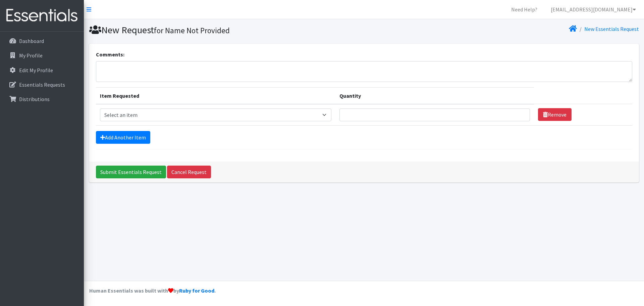  Describe the element at coordinates (42, 15) in the screenshot. I see `img: HumanEssentials` at that location.